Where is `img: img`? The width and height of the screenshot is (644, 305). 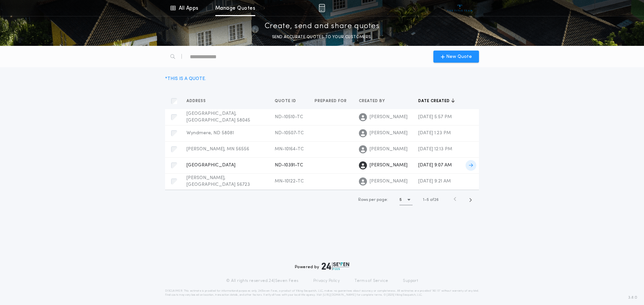 img: img is located at coordinates (322, 8).